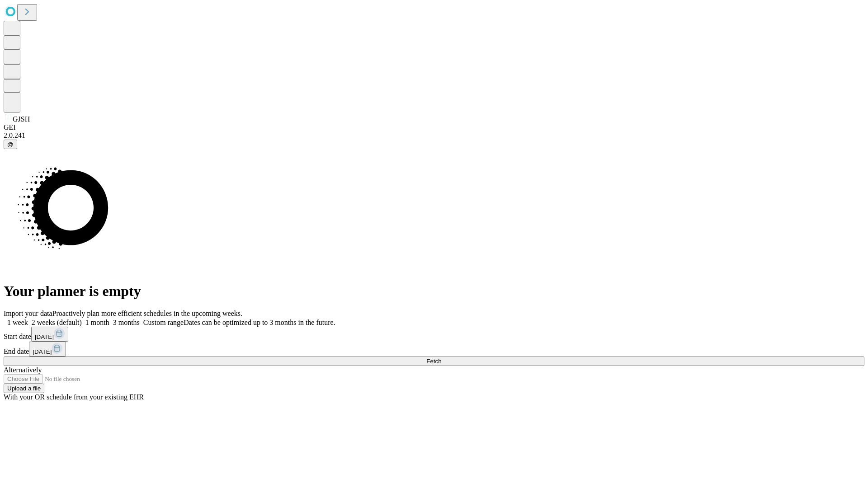 The width and height of the screenshot is (868, 488). What do you see at coordinates (97, 322) in the screenshot?
I see `span: 1 month` at bounding box center [97, 322].